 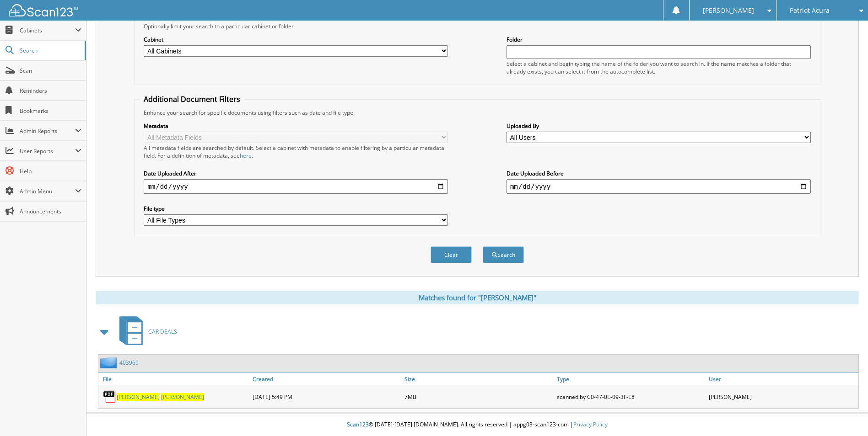 I want to click on div: All metadata fields are searched by default. Select a cabinet with metadata to enable filtering b..., so click(x=296, y=152).